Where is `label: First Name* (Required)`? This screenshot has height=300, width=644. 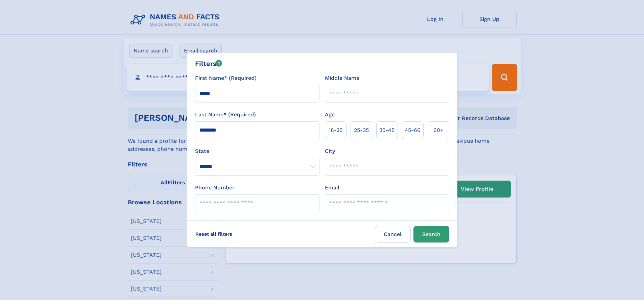
label: First Name* (Required) is located at coordinates (226, 78).